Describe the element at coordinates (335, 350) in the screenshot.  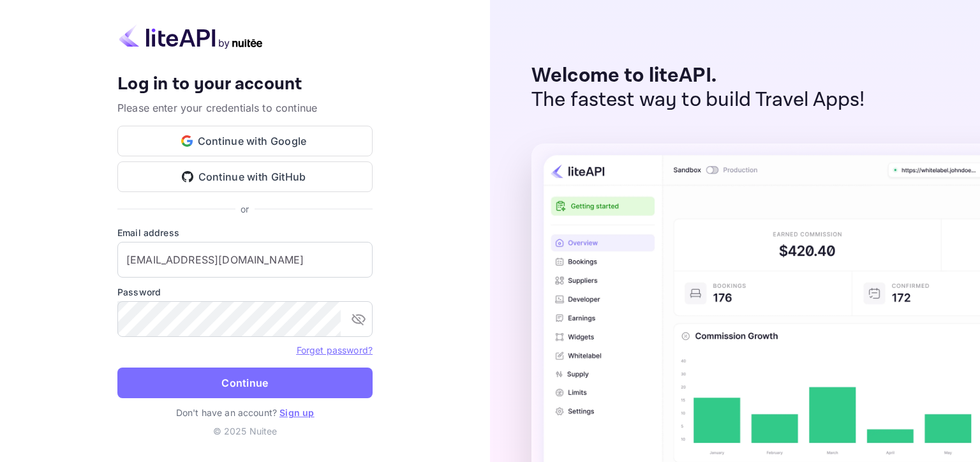
I see `a: Forget password?` at that location.